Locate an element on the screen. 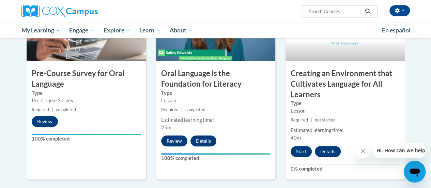  label: 0% completed is located at coordinates (345, 169).